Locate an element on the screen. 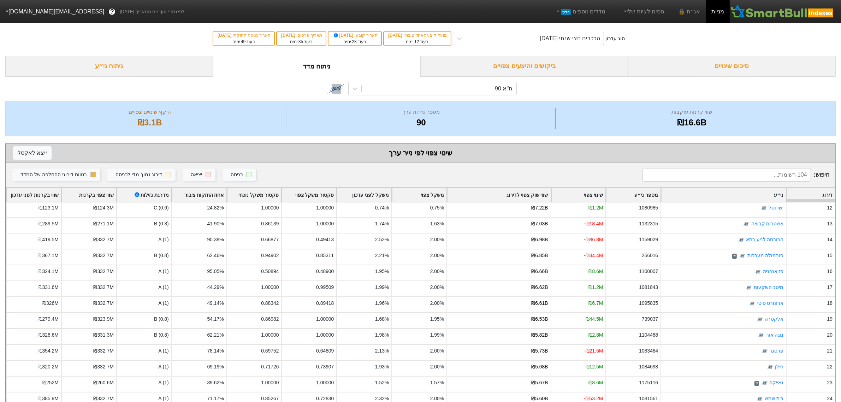 The height and width of the screenshot is (402, 841). span: ד is located at coordinates (735, 257).